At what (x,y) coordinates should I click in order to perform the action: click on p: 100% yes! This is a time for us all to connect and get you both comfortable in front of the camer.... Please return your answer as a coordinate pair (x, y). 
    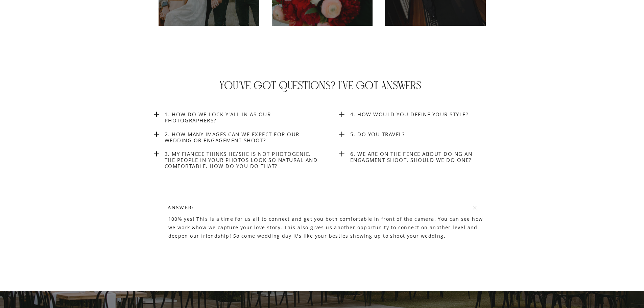
    Looking at the image, I should click on (326, 234).